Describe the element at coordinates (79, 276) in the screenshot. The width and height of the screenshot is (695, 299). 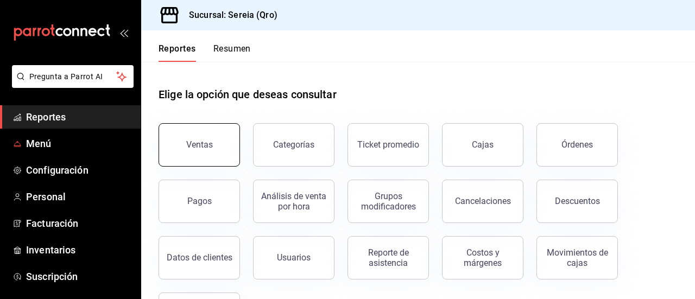
I see `span: Suscripción` at that location.